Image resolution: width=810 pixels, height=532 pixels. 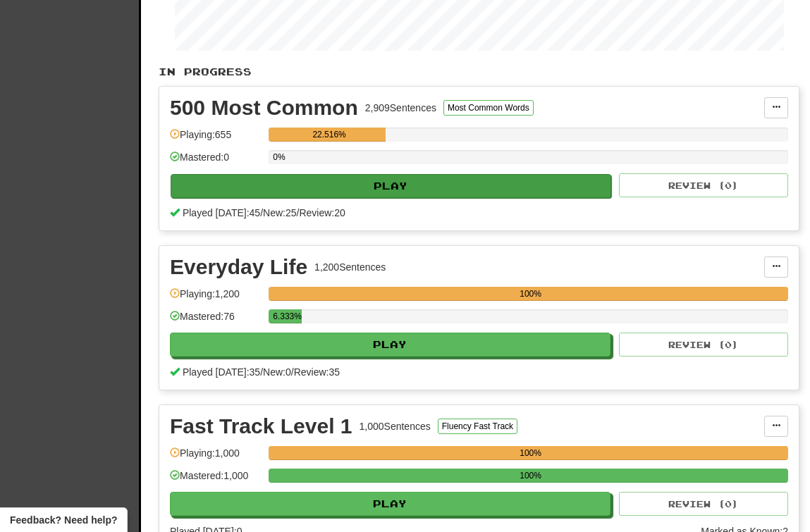 I want to click on span: New: 25, so click(x=279, y=213).